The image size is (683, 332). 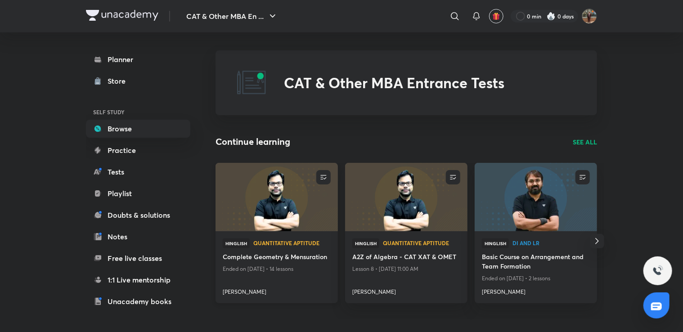 I want to click on h2: CAT & Other MBA Entrance Tests, so click(x=394, y=83).